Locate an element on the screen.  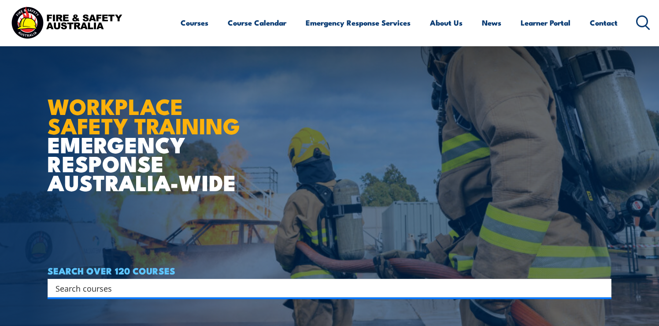
a: Emergency Response Services is located at coordinates (358, 22).